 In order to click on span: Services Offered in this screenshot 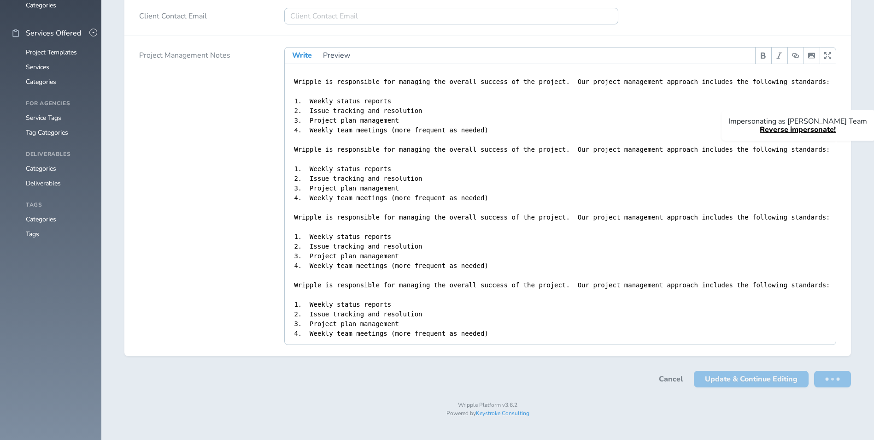, I will do `click(53, 33)`.